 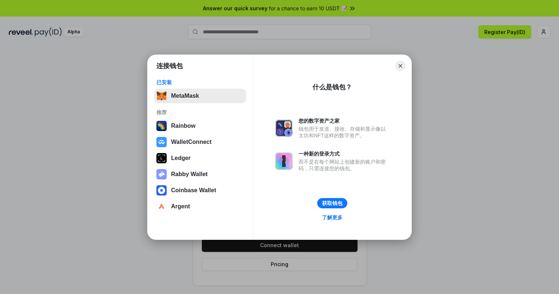 I want to click on div: Coinbase Wallet, so click(x=193, y=190).